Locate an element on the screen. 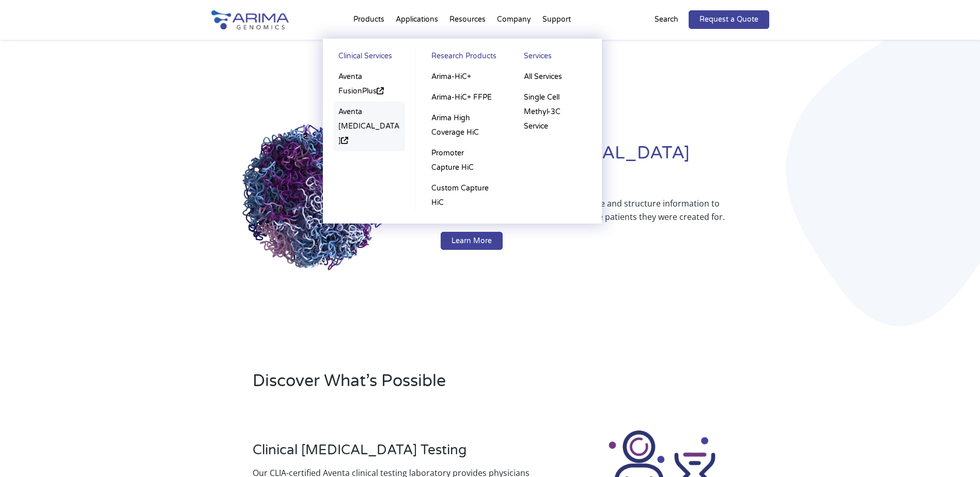 Image resolution: width=980 pixels, height=477 pixels. a: Research Products is located at coordinates (462, 58).